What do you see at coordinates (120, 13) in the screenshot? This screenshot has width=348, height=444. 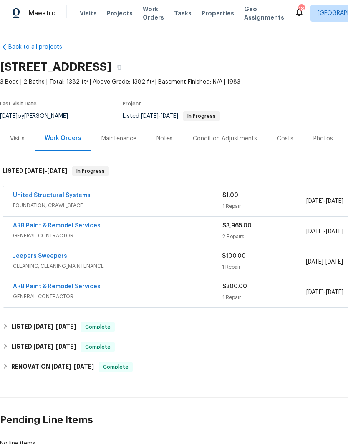 I see `span: Projects` at bounding box center [120, 13].